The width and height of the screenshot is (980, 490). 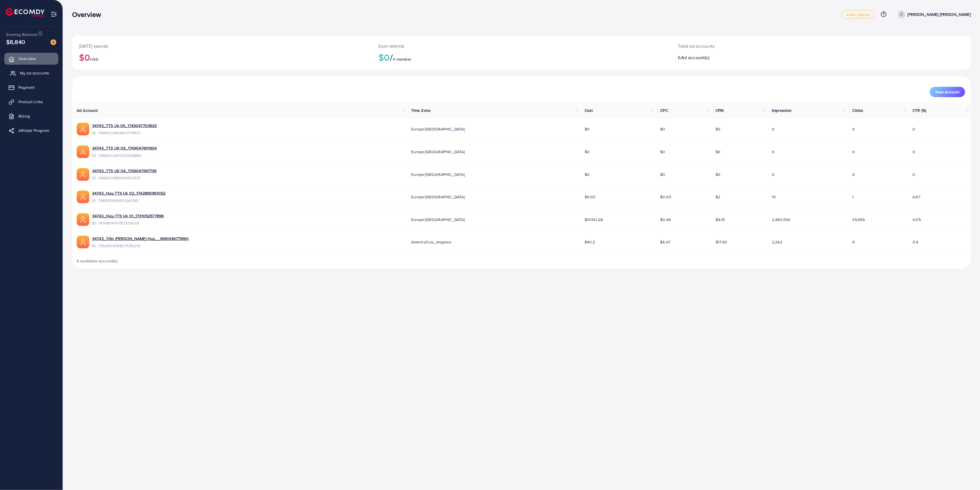 What do you see at coordinates (421, 110) in the screenshot?
I see `span: Time Zone` at bounding box center [421, 110].